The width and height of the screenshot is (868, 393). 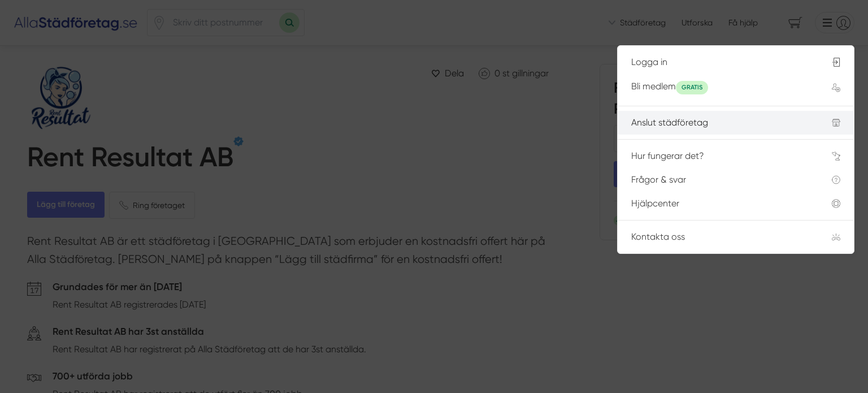 I want to click on div: Bli medlem, so click(x=718, y=87).